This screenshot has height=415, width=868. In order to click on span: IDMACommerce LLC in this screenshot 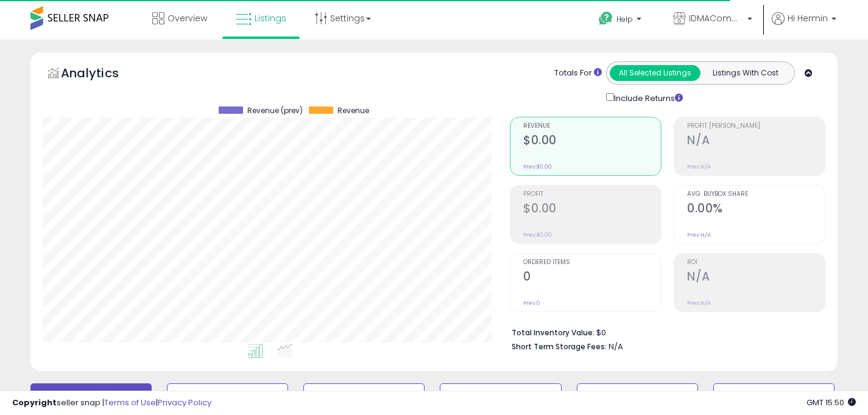, I will do `click(717, 18)`.